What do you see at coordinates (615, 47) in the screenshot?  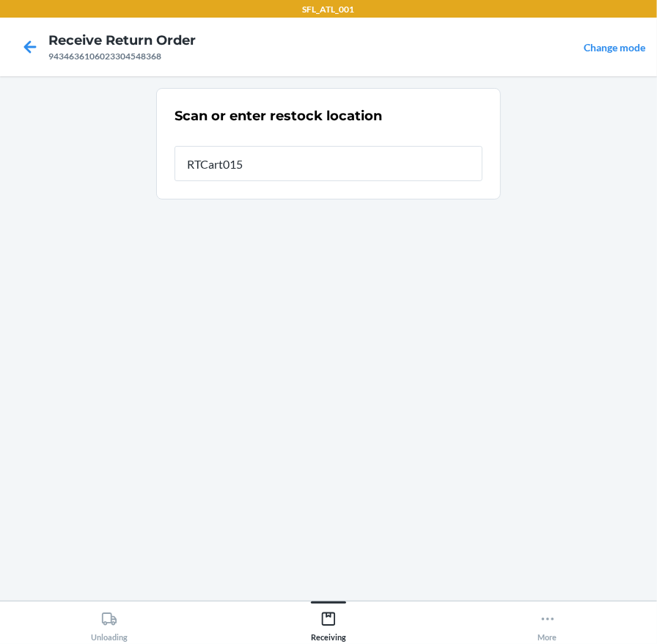 I see `a: Change mode` at bounding box center [615, 47].